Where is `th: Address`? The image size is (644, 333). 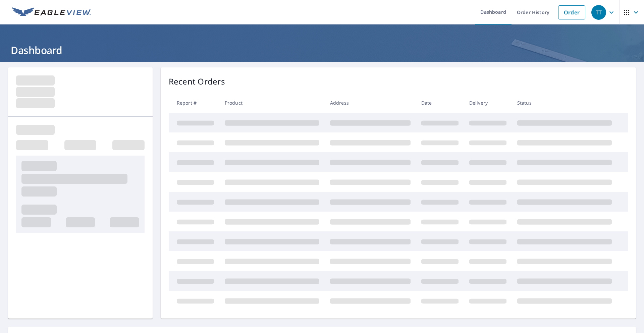
th: Address is located at coordinates (370, 102).